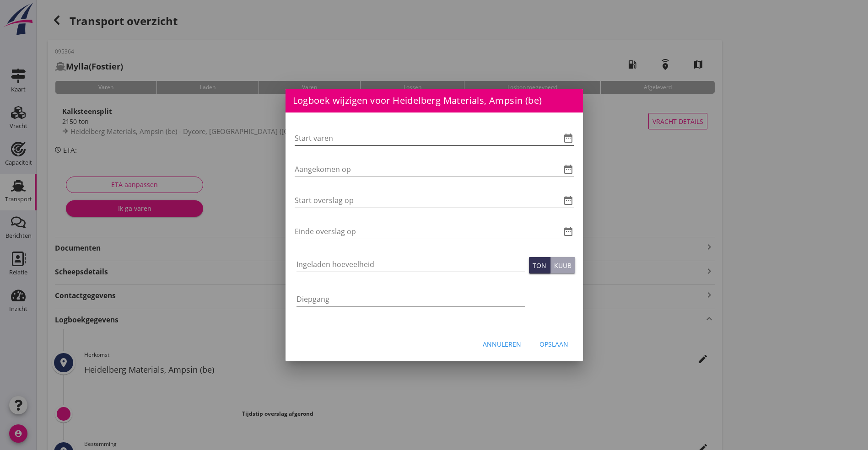 Image resolution: width=868 pixels, height=450 pixels. What do you see at coordinates (539, 266) in the screenshot?
I see `button: Ton` at bounding box center [539, 266].